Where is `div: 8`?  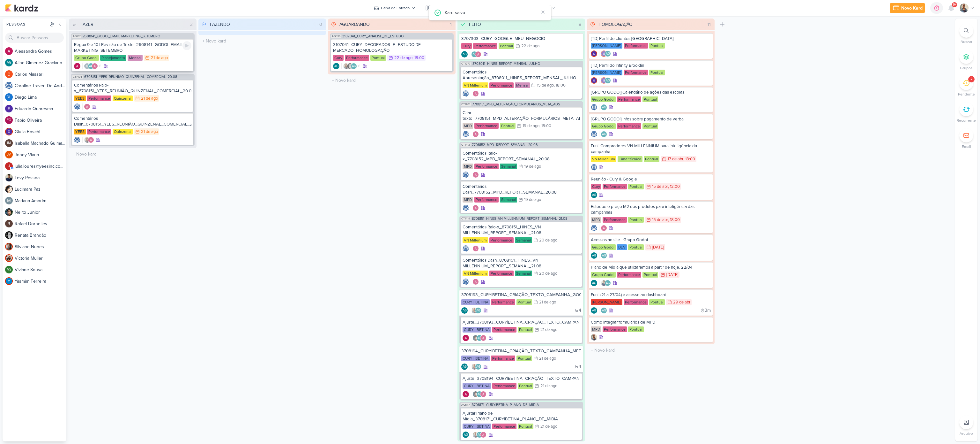
div: 8 is located at coordinates (580, 25).